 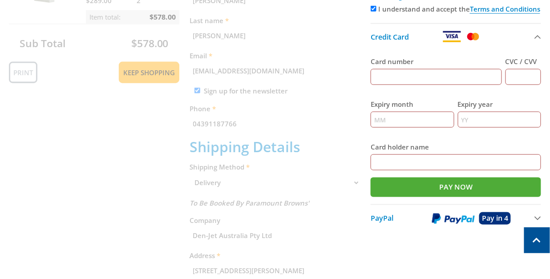 What do you see at coordinates (456, 218) in the screenshot?
I see `button: PayPal Pay in 4` at bounding box center [456, 218].